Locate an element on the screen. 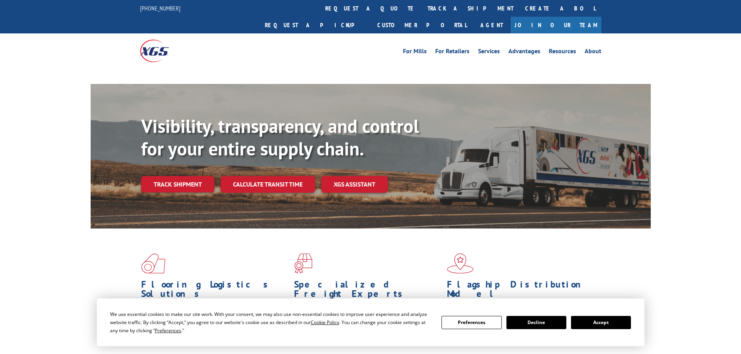  a: Calculate transit time is located at coordinates (268, 184).